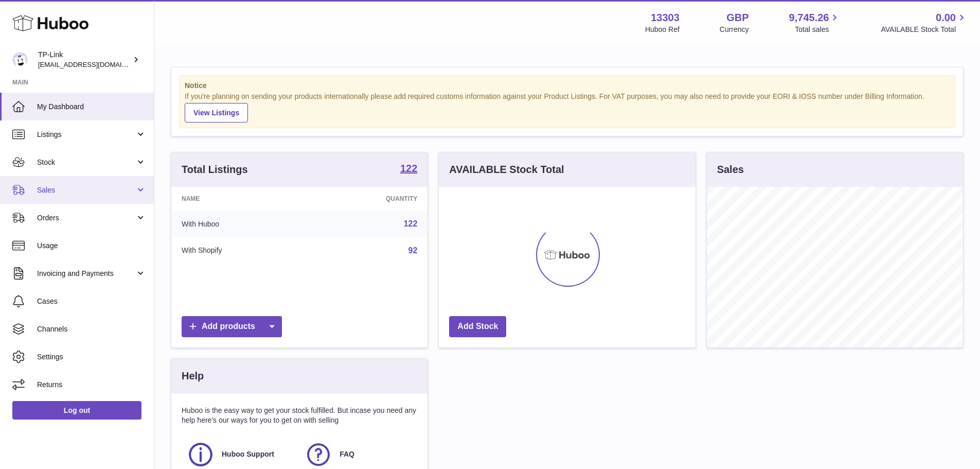  What do you see at coordinates (92, 107) in the screenshot?
I see `span: My Dashboard` at bounding box center [92, 107].